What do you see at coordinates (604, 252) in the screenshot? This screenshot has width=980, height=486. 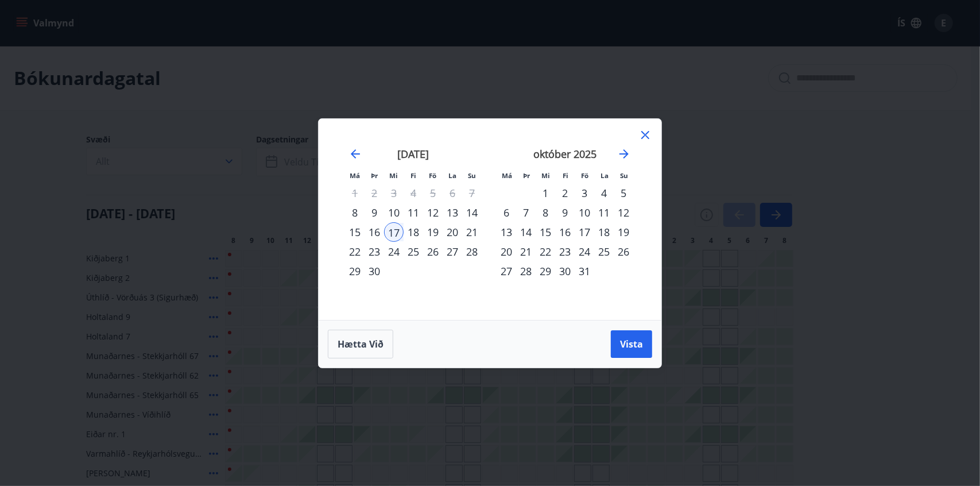 I see `td: Choose laugardagur, 25. október 2025 as your check-out date. It’s available.` at bounding box center [604, 252].